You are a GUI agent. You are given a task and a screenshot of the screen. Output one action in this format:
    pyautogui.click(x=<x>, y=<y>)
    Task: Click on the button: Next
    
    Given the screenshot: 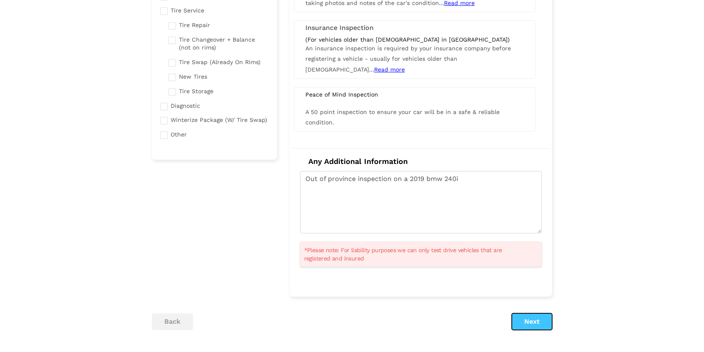 What is the action you would take?
    pyautogui.click(x=532, y=322)
    